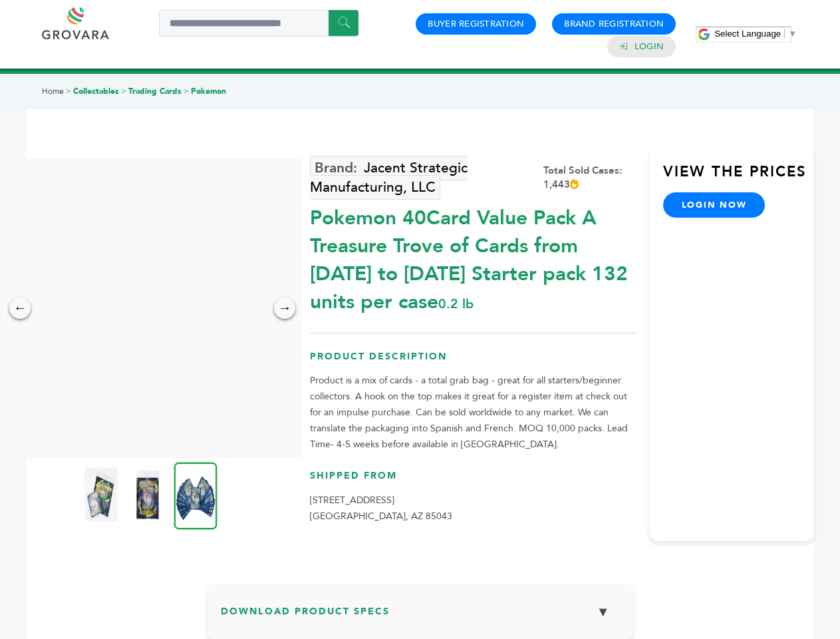 Image resolution: width=840 pixels, height=639 pixels. What do you see at coordinates (715, 205) in the screenshot?
I see `a: login now` at bounding box center [715, 205].